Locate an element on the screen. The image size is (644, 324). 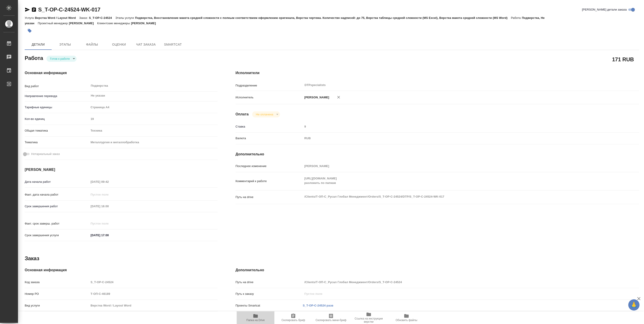
p: Комментарий к работе is located at coordinates (269, 181).